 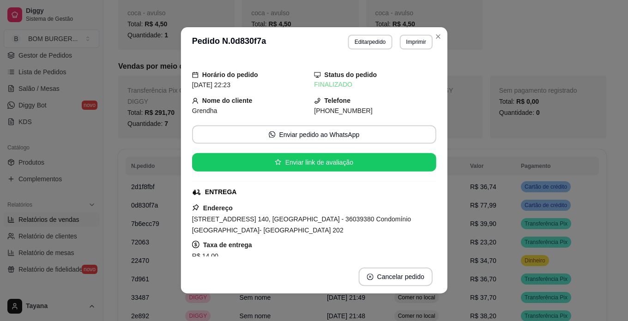 What do you see at coordinates (317, 75) in the screenshot?
I see `span: desktop` at bounding box center [317, 75].